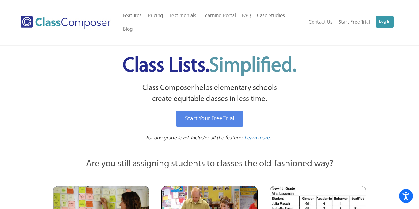 This screenshot has width=419, height=209. What do you see at coordinates (321, 22) in the screenshot?
I see `a: Contact Us` at bounding box center [321, 22].